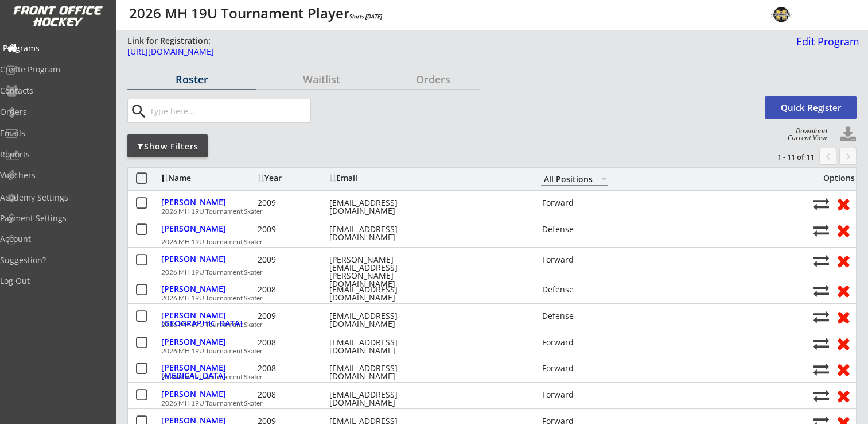  Describe the element at coordinates (828, 156) in the screenshot. I see `button: chevron_left` at that location.